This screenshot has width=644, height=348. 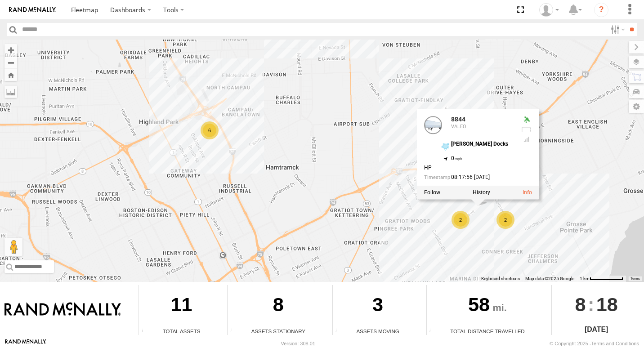 What do you see at coordinates (11, 63) in the screenshot?
I see `button: Zoom out` at bounding box center [11, 63].